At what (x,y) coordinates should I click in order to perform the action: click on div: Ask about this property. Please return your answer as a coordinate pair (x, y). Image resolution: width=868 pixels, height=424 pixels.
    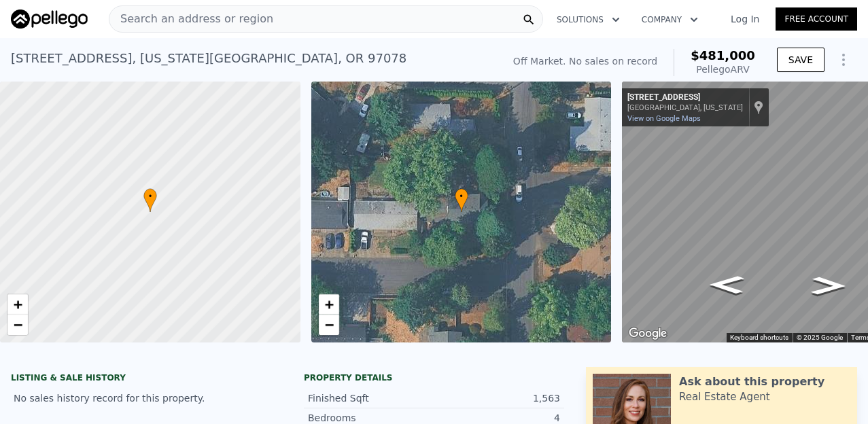
    Looking at the image, I should click on (752, 382).